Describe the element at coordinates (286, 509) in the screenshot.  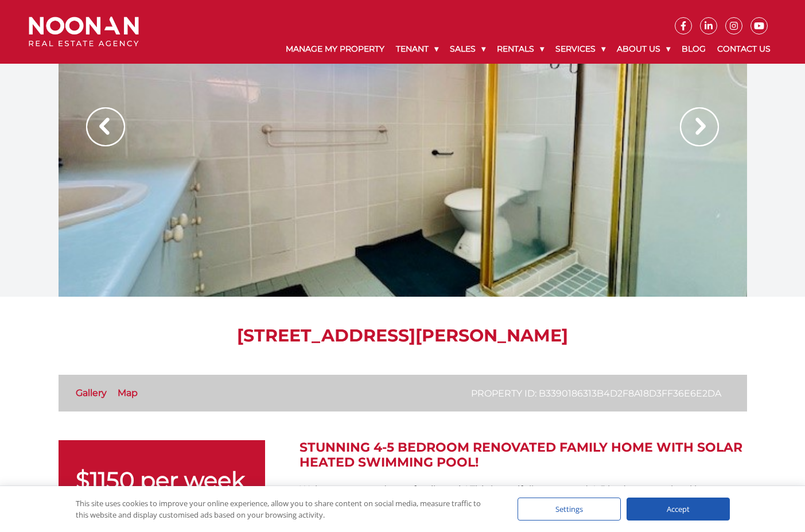
I see `div: This site uses cookies to improve your online experience, allow you to share content on social me...` at that location.